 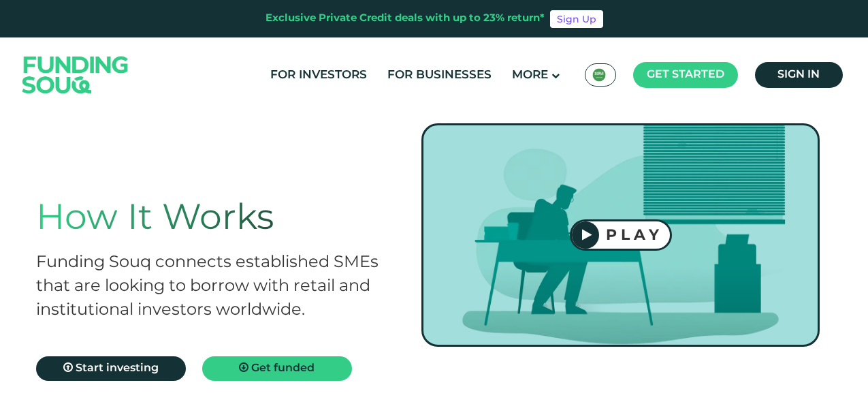 I want to click on span: Get funded, so click(x=283, y=367).